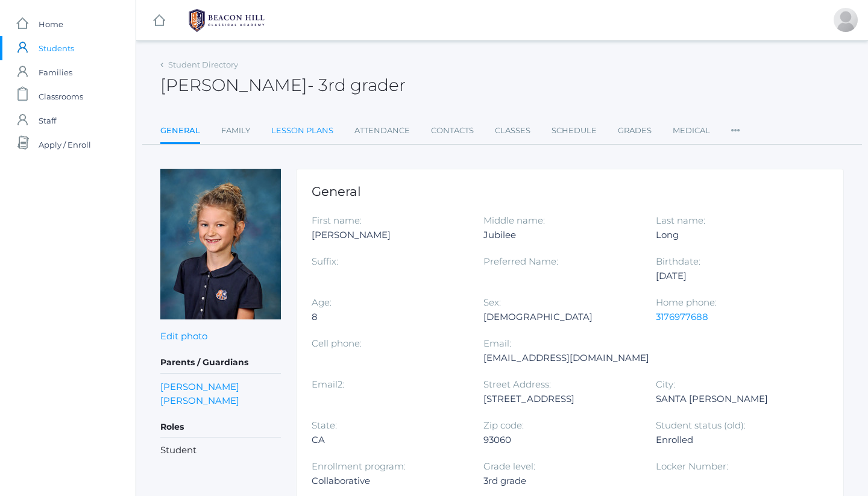  I want to click on label: Suffix:, so click(325, 261).